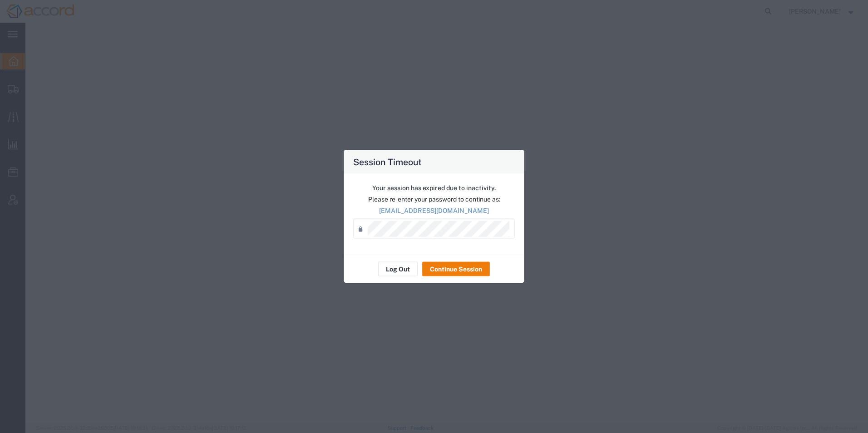  Describe the element at coordinates (455, 269) in the screenshot. I see `button: Continue Session` at that location.